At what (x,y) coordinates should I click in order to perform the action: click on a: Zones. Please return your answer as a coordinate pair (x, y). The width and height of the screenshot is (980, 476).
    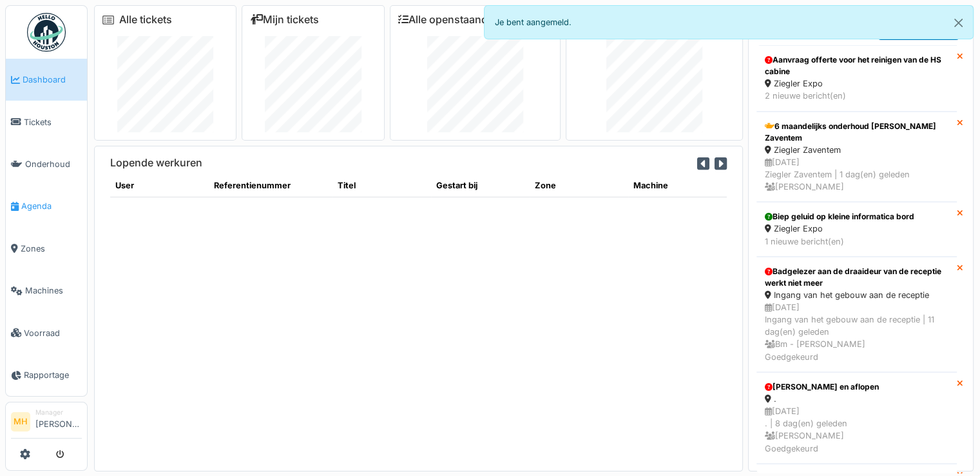
    Looking at the image, I should click on (46, 248).